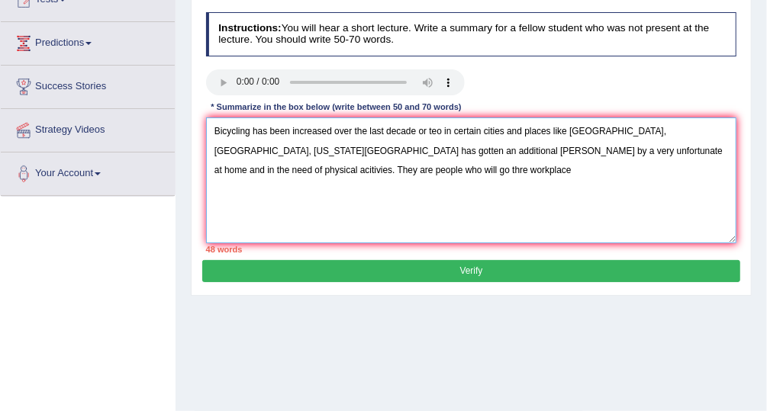  What do you see at coordinates (472, 250) in the screenshot?
I see `div: 48 words` at bounding box center [472, 250].